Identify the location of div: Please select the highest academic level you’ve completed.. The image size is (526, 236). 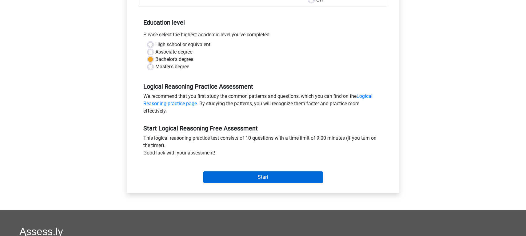
(263, 36).